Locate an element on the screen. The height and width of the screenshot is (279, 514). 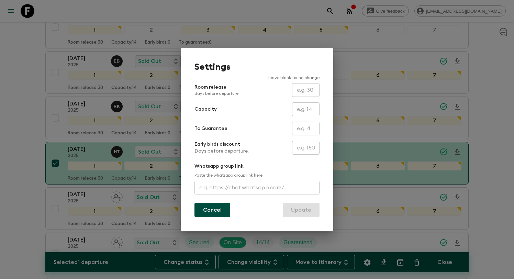
p: Days before departure. is located at coordinates (222, 151).